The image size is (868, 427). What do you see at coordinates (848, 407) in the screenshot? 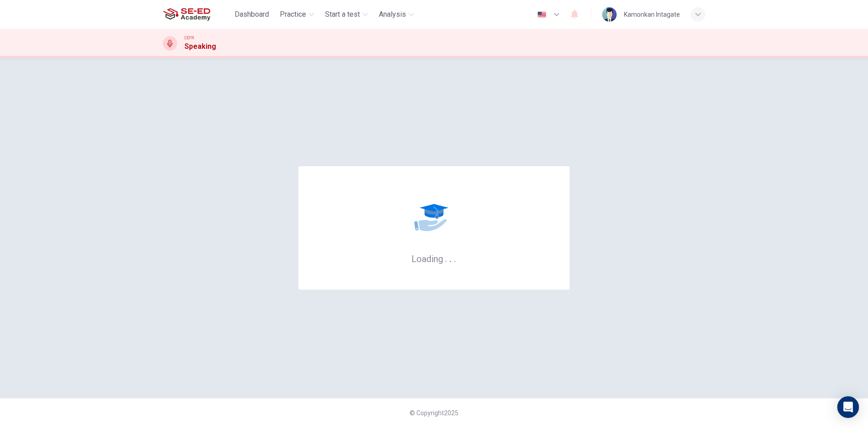
I see `div: Open Intercom Messenger` at bounding box center [848, 407].